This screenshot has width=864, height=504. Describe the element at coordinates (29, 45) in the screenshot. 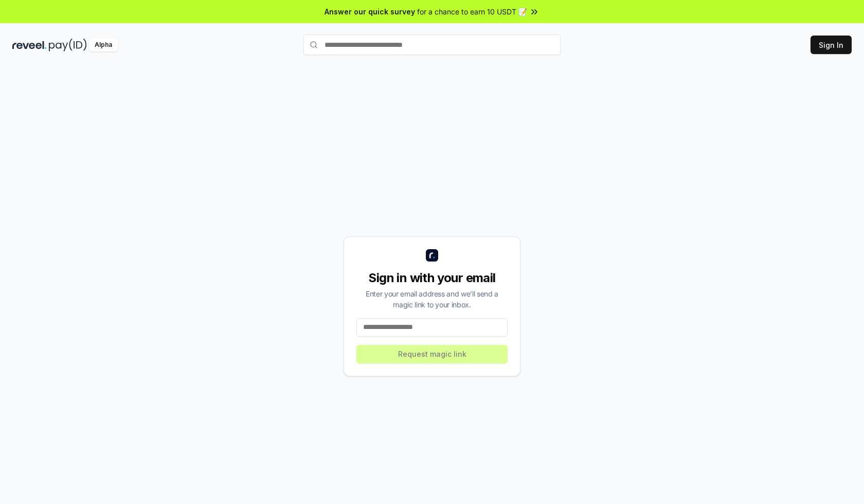

I see `img: reveel_dark` at that location.